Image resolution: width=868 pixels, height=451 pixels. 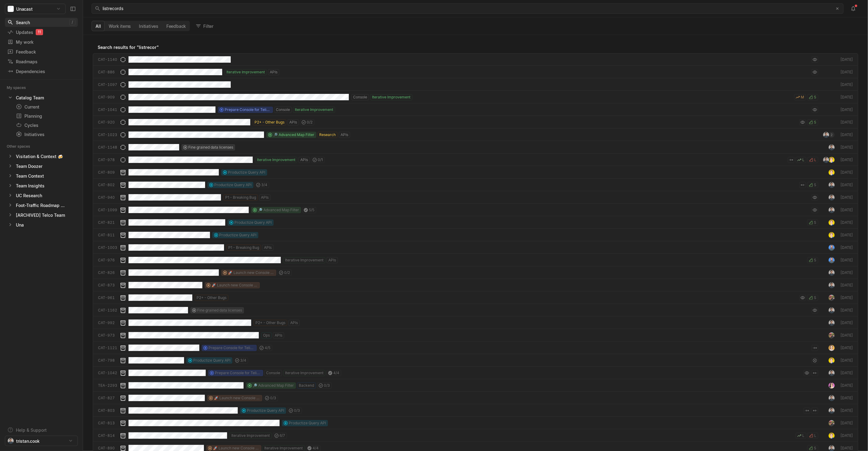 I want to click on span: 0 / 3, so click(x=273, y=397).